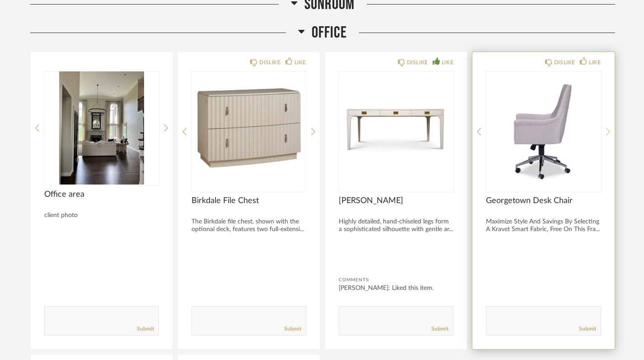 This screenshot has height=360, width=644. Describe the element at coordinates (543, 201) in the screenshot. I see `span: Georgetown Desk Chair` at that location.